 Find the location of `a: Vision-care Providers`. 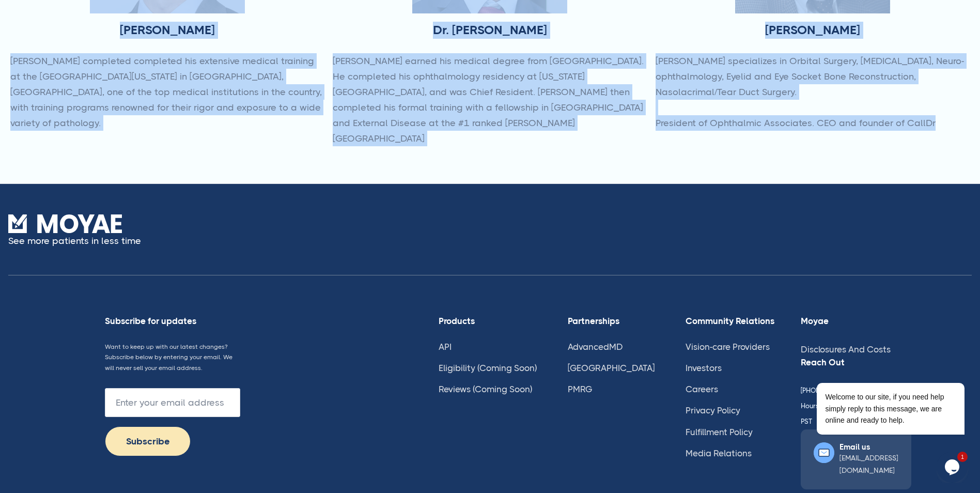

a: Vision-care Providers is located at coordinates (727, 346).